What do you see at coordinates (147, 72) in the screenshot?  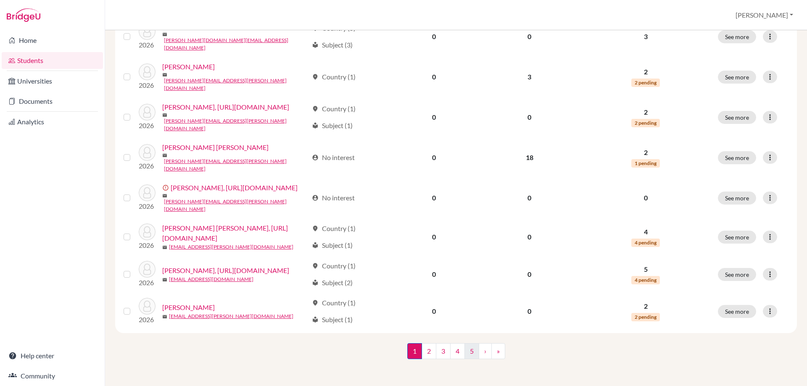 I see `img: Cabrera, Claudia` at bounding box center [147, 72].